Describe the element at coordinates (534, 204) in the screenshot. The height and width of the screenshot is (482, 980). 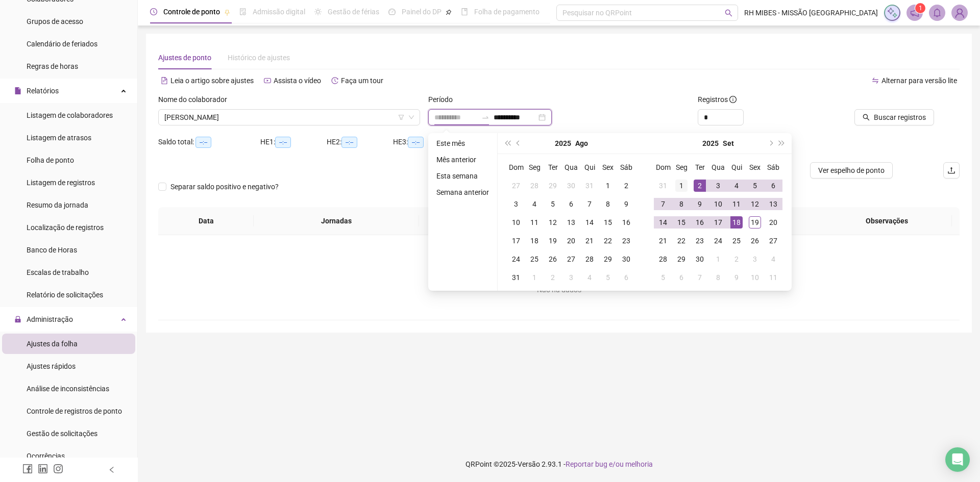
I see `td: 2025-08-04` at that location.